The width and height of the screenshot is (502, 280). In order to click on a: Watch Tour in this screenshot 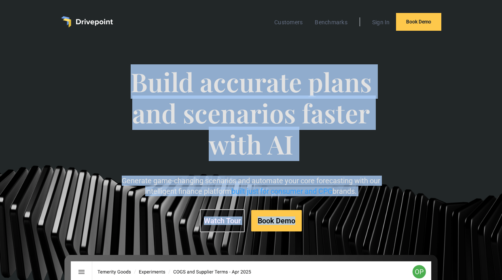, I will do `click(222, 221)`.